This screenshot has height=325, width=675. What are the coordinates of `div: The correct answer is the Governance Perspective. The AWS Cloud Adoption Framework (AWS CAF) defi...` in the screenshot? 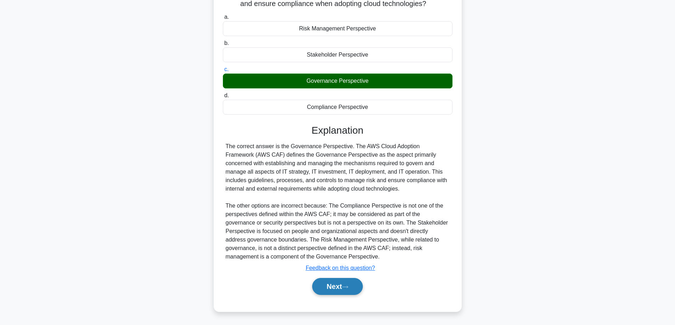 It's located at (337, 202).